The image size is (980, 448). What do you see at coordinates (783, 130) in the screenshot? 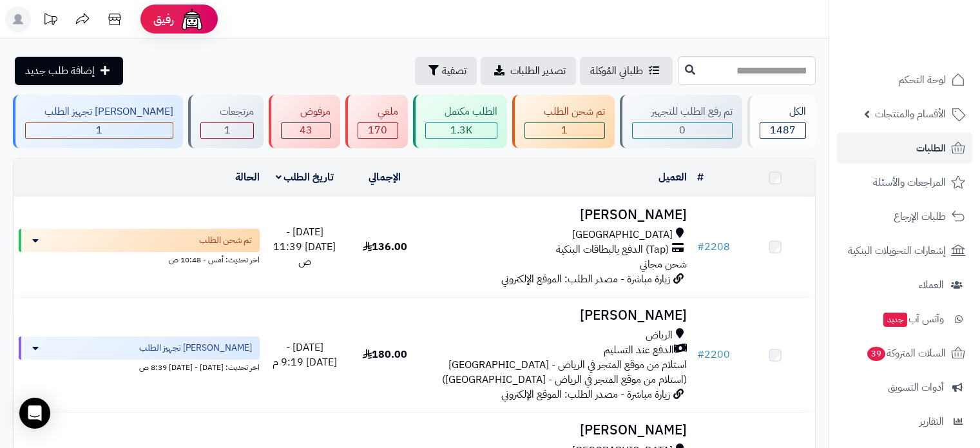
I see `span: 1487` at bounding box center [783, 130].